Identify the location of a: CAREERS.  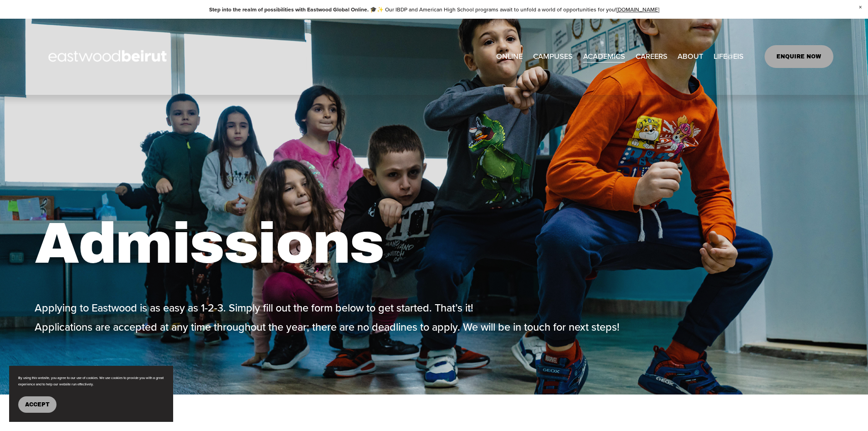
(652, 57).